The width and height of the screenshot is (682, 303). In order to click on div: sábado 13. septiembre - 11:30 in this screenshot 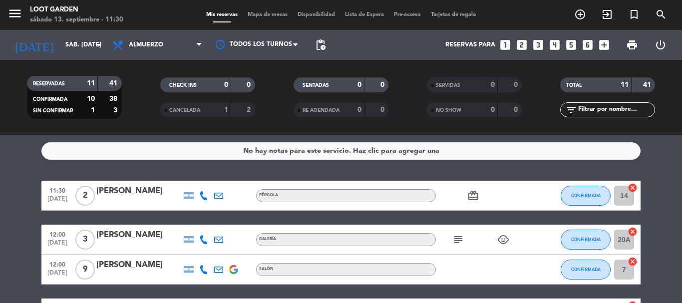, I will do `click(76, 20)`.